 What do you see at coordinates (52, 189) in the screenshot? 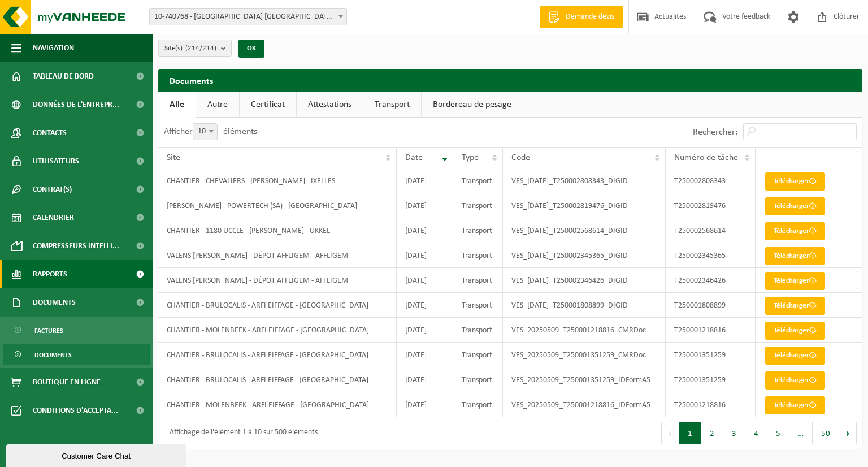
I see `span: Contrat(s)` at bounding box center [52, 189].